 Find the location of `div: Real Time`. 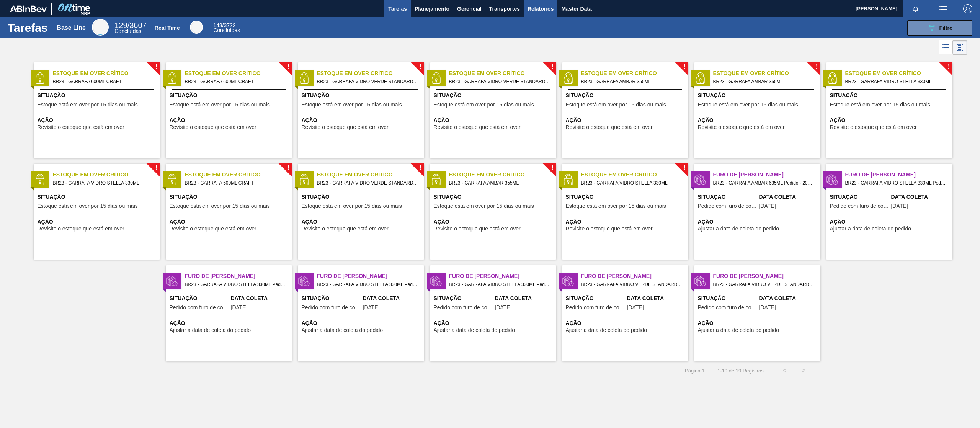

div: Real Time is located at coordinates (197, 27).